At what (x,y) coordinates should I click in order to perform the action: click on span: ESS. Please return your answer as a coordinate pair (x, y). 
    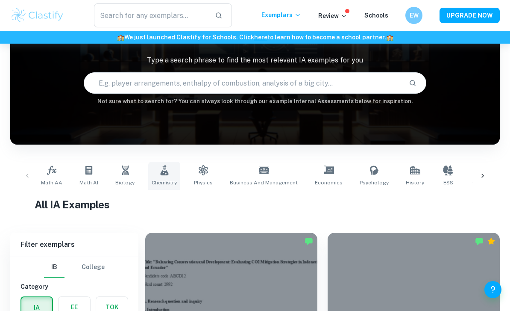
    Looking at the image, I should click on (448, 182).